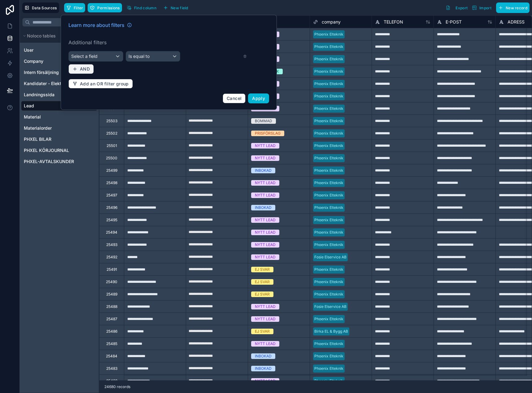 The image size is (532, 393). I want to click on div: 25485, so click(112, 344).